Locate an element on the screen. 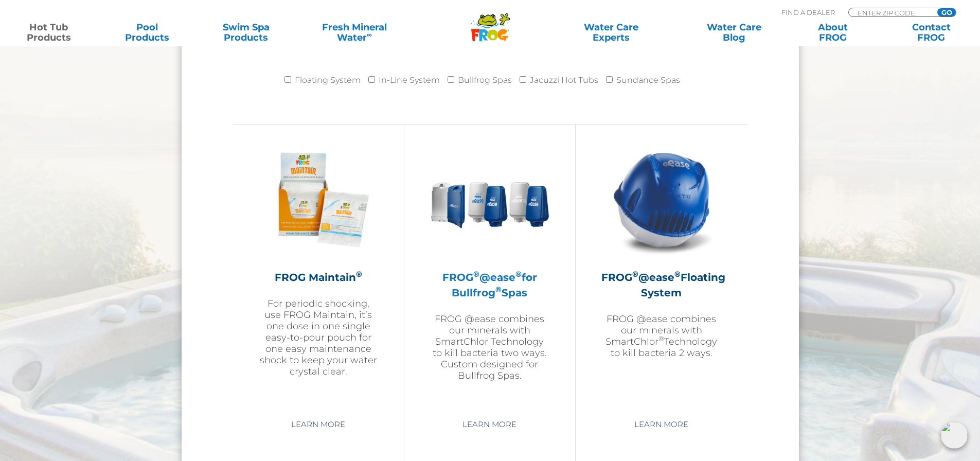 This screenshot has width=980, height=461. label: In-Line System is located at coordinates (409, 80).